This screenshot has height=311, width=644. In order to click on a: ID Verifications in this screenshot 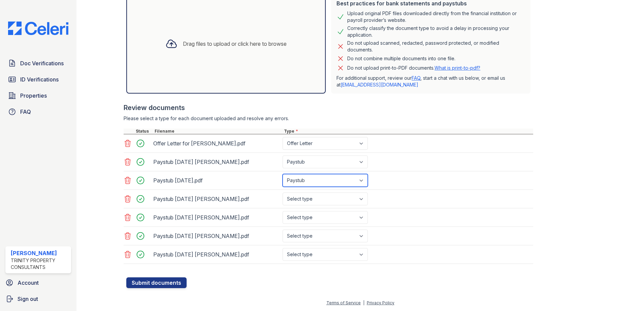, I will do `click(38, 79)`.